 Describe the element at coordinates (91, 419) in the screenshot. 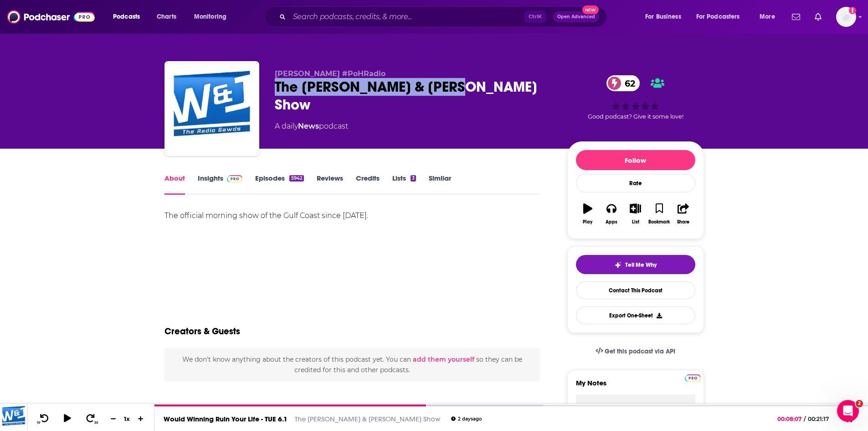

I see `button: 30` at that location.